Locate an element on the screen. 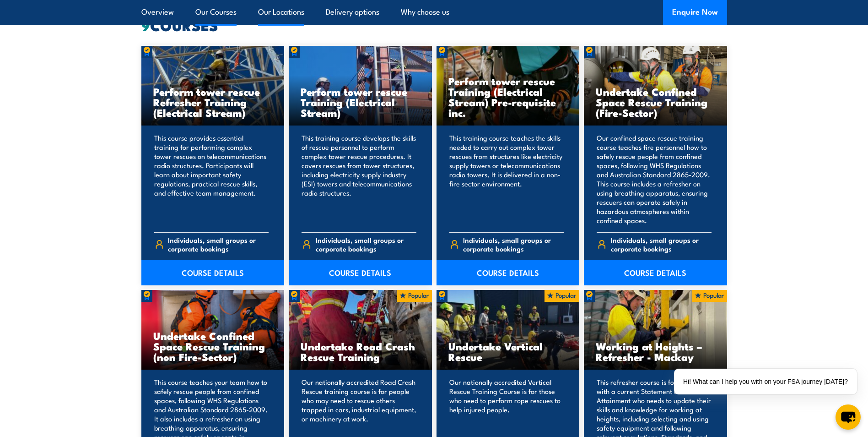 The image size is (868, 437). p: This training course teaches the skills needed to carry out complex tower rescues from structures... is located at coordinates (506, 179).